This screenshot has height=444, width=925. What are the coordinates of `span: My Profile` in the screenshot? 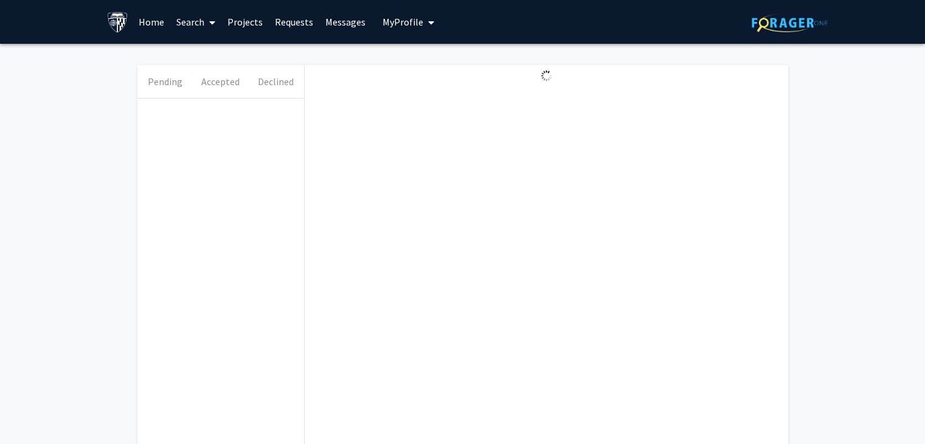 It's located at (402, 22).